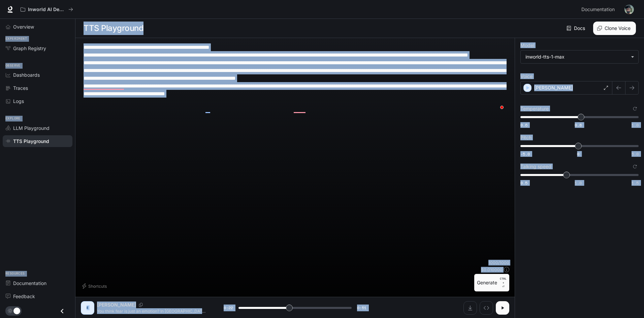  Describe the element at coordinates (615, 28) in the screenshot. I see `button: Clone Voice` at that location.